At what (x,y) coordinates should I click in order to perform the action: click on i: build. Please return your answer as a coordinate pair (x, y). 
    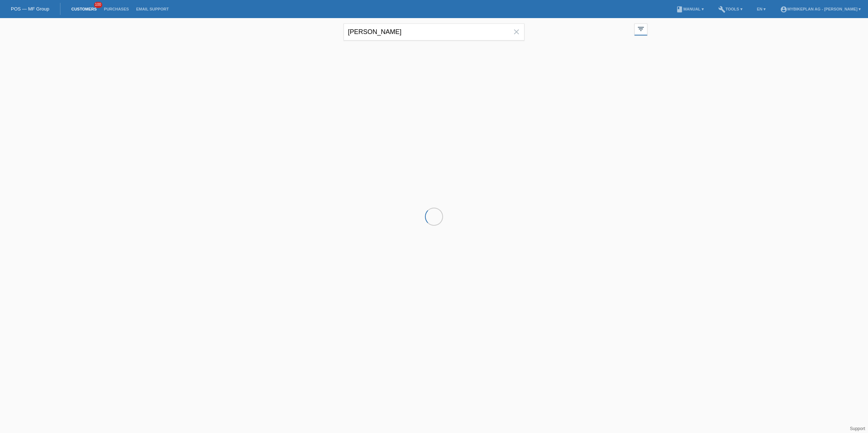
    Looking at the image, I should click on (721, 9).